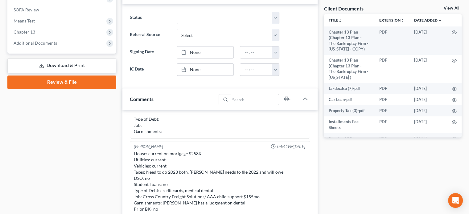 The image size is (469, 214). Describe the element at coordinates (349, 88) in the screenshot. I see `td: taxdecdso (7)-pdf` at that location.